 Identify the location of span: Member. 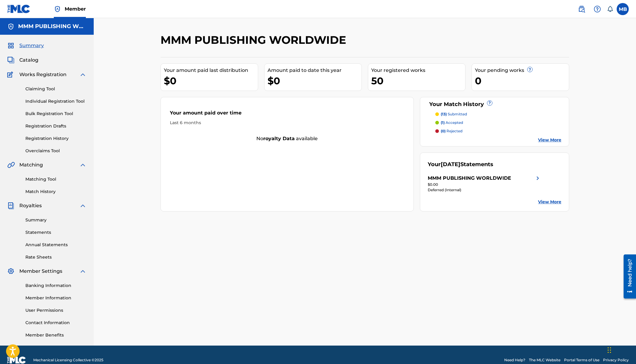
(75, 9).